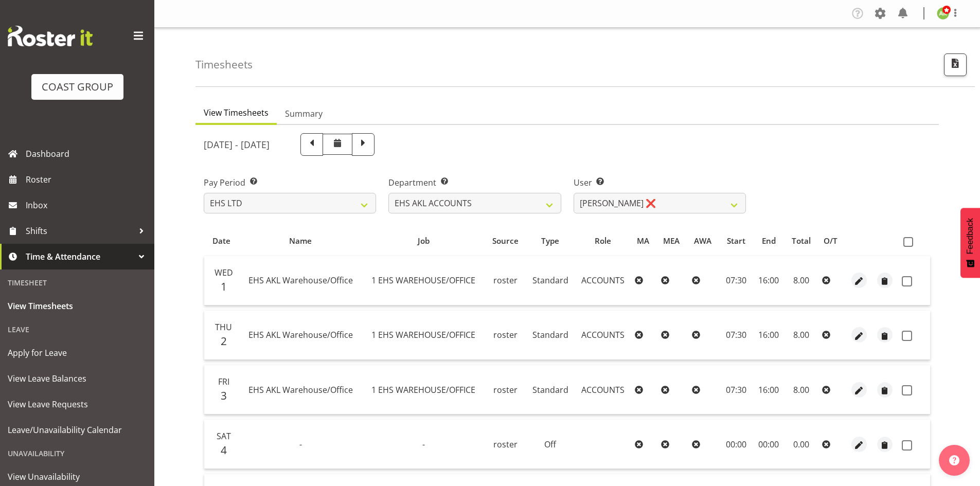  Describe the element at coordinates (77, 378) in the screenshot. I see `a: View Leave Balances` at that location.